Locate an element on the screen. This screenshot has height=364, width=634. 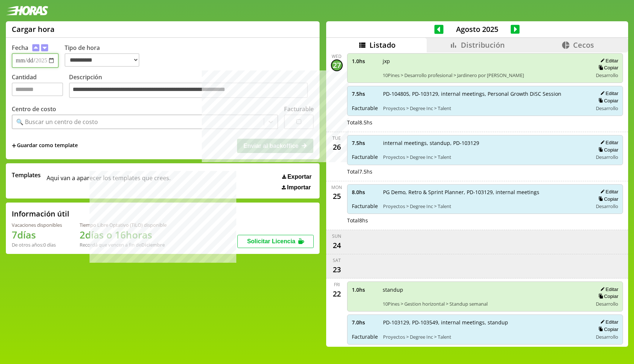
span: Aqui van a aparecer los templates que crees. is located at coordinates (109, 181).